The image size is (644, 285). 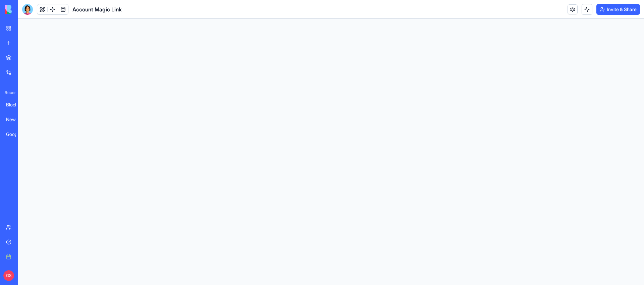 What do you see at coordinates (16, 104) in the screenshot?
I see `a: Blocks Knowledge Base` at bounding box center [16, 104].